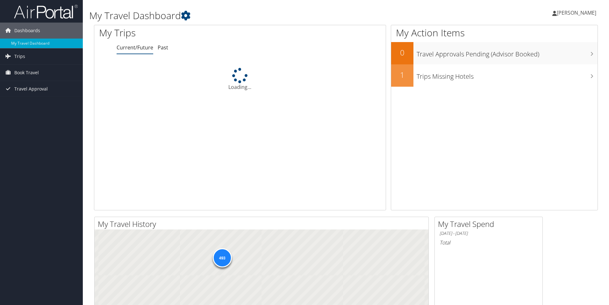 The width and height of the screenshot is (609, 305). I want to click on h2: My Travel Spend, so click(490, 224).